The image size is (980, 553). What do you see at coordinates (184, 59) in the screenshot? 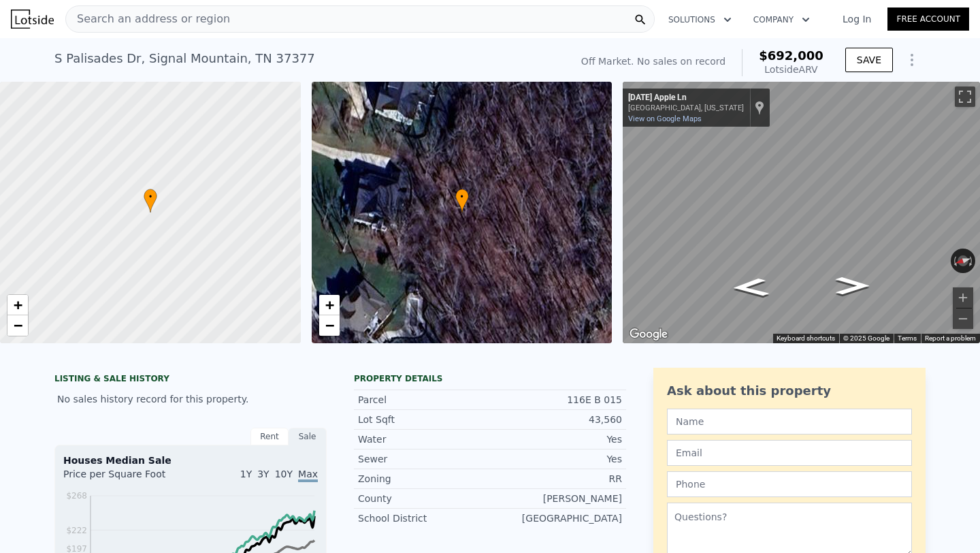
I see `div: S Palisades Dr , Signal Mountain , TN 37377` at bounding box center [184, 59].